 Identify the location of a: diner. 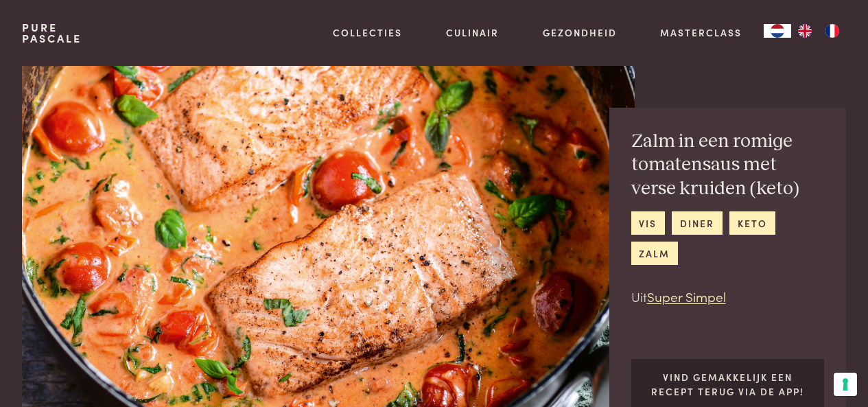
(696, 222).